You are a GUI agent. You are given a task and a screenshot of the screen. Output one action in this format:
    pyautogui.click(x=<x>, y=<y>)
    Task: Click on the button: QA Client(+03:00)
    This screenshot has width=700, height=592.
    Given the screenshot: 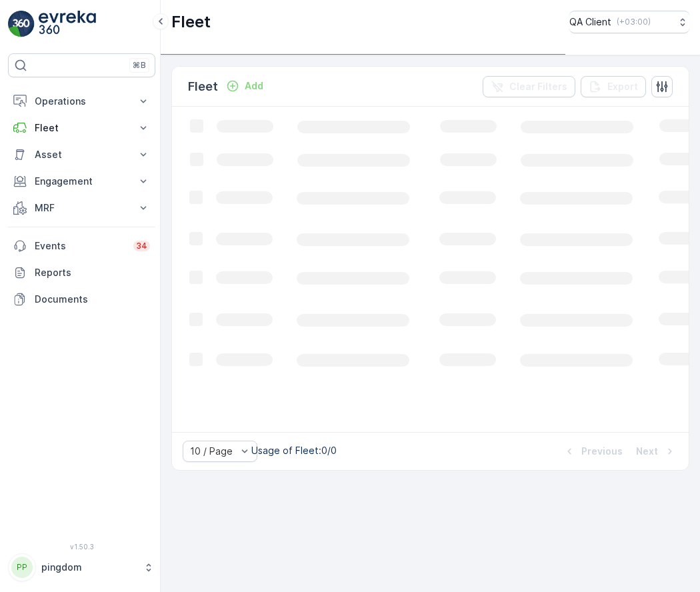 What is the action you would take?
    pyautogui.click(x=630, y=22)
    